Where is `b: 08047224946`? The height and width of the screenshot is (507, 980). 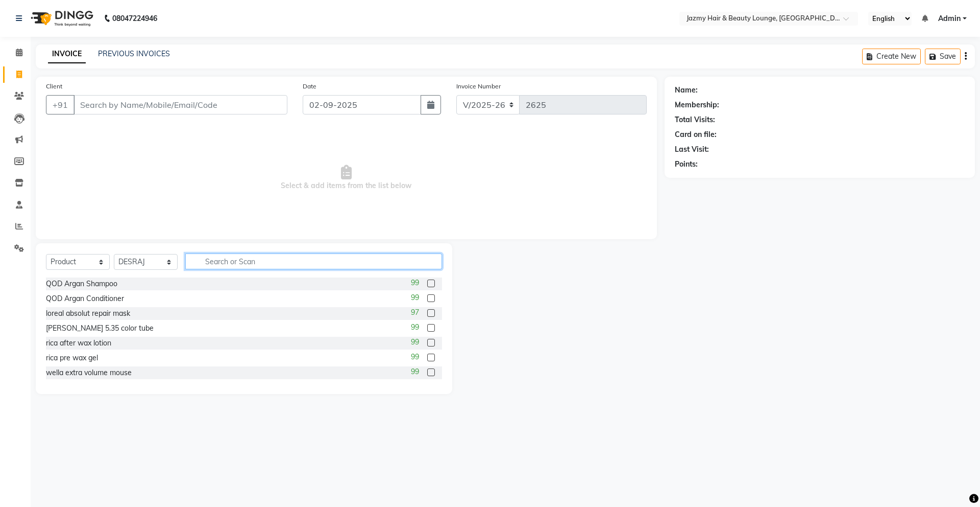
b: 08047224946 is located at coordinates (135, 18).